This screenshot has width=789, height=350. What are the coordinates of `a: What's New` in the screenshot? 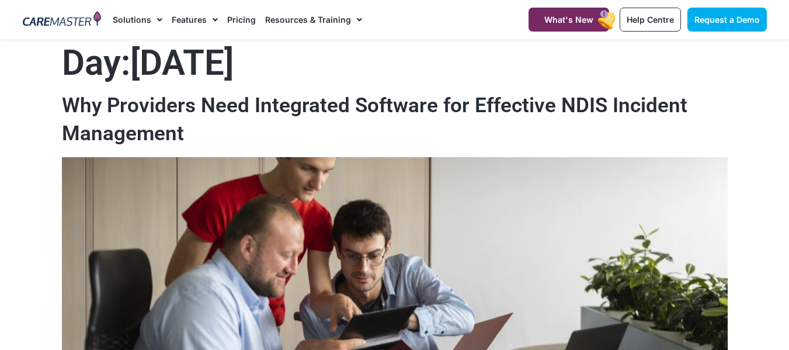 It's located at (569, 19).